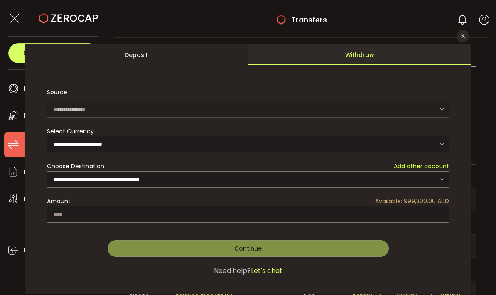 The image size is (496, 295). Describe the element at coordinates (248, 248) in the screenshot. I see `button: Continue` at that location.